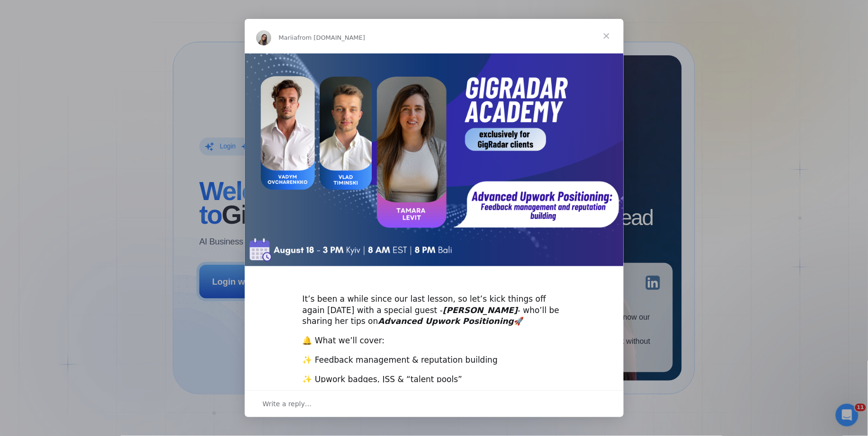 Image resolution: width=868 pixels, height=436 pixels. Describe the element at coordinates (264, 38) in the screenshot. I see `img: Profile image for Mariia` at that location.